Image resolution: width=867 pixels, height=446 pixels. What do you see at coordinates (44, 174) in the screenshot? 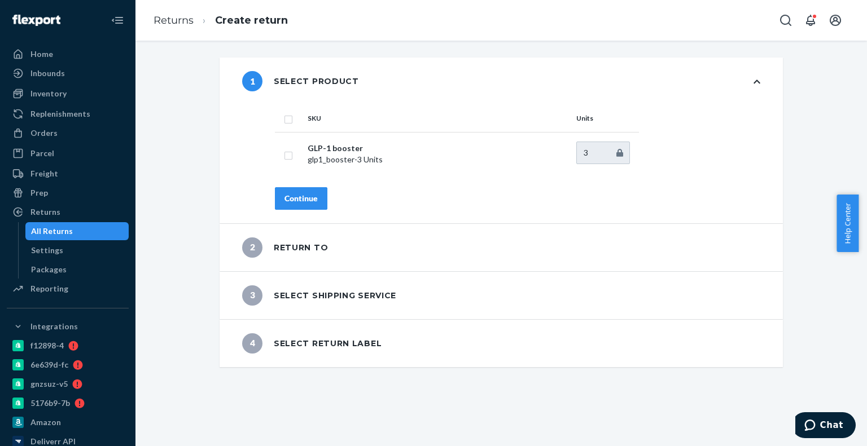
I see `div: Freight` at bounding box center [44, 174].